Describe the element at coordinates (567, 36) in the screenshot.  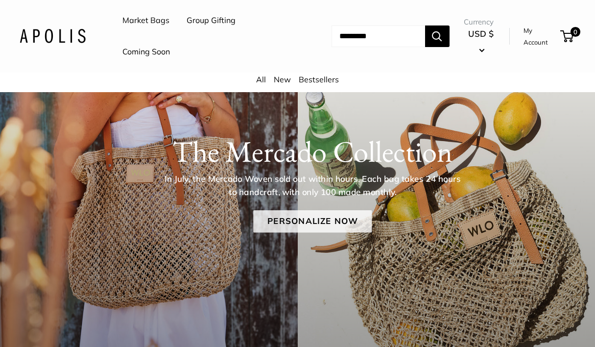
I see `a: 0` at that location.